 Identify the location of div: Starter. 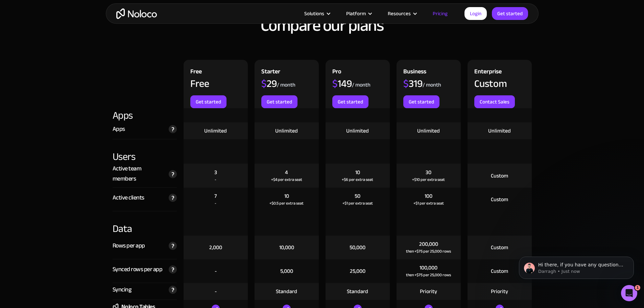
(271, 72).